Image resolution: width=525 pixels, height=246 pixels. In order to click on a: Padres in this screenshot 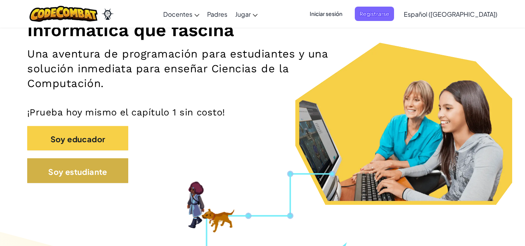, I will do `click(217, 14)`.